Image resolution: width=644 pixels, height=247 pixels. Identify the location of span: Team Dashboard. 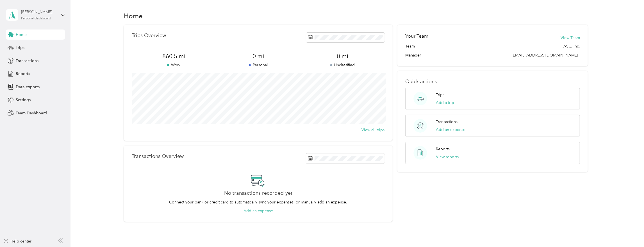
(32, 113).